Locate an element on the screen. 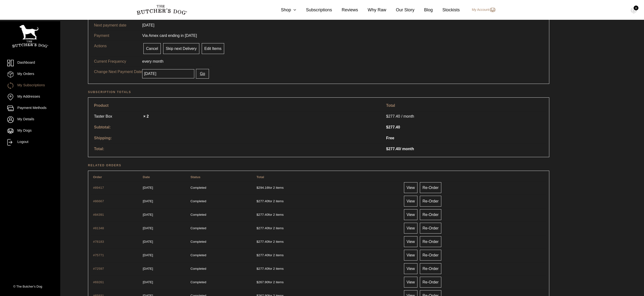 The height and width of the screenshot is (296, 644). a: View order number 84391 is located at coordinates (98, 214).